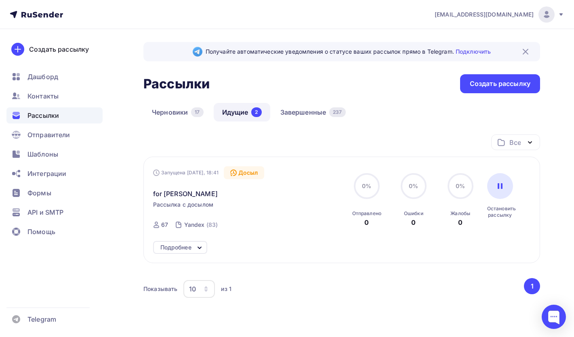 This screenshot has height=337, width=574. Describe the element at coordinates (460, 214) in the screenshot. I see `div: Жалобы` at that location.